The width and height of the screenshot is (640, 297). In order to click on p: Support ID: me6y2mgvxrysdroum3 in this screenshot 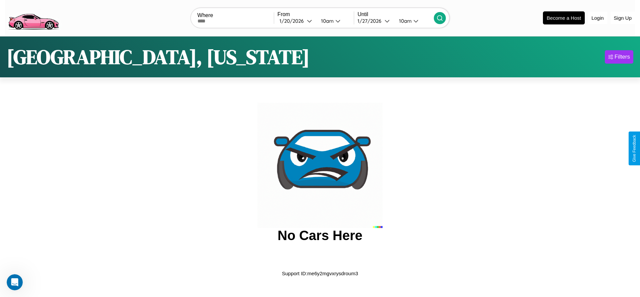, I will do `click(320, 273)`.